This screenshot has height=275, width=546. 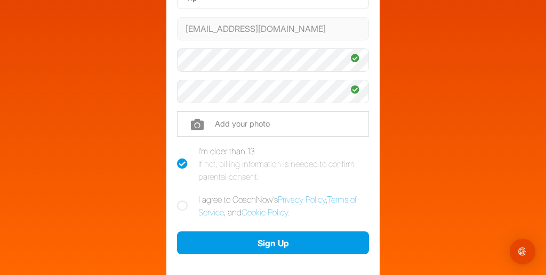 I want to click on div: I'm older than 13, so click(x=283, y=164).